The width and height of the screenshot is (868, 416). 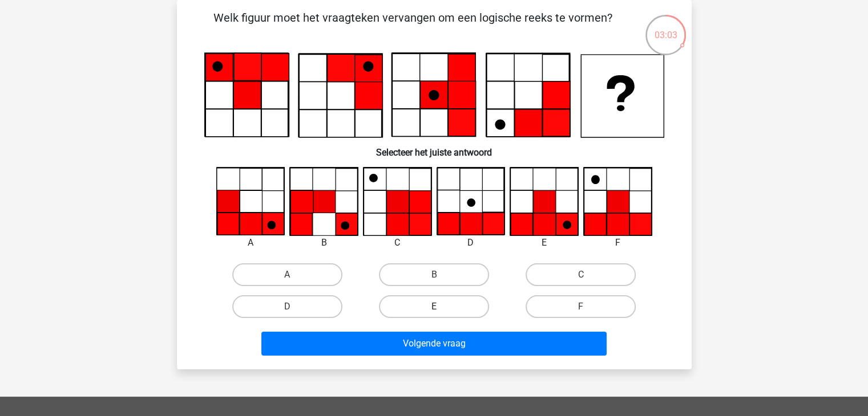 I want to click on div: D, so click(x=471, y=243).